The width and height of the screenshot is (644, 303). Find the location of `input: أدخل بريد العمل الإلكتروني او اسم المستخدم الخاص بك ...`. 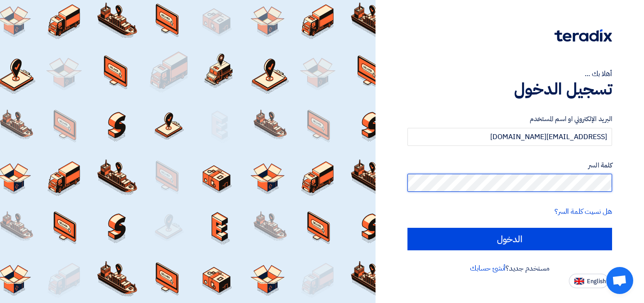

input: أدخل بريد العمل الإلكتروني او اسم المستخدم الخاص بك ... is located at coordinates (510, 136).